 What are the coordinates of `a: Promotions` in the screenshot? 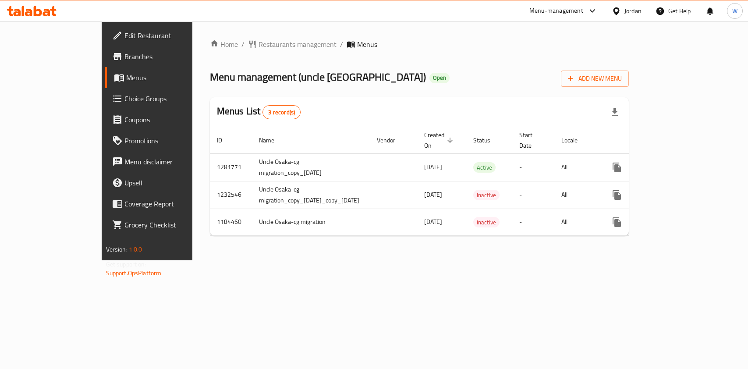 It's located at (166, 141).